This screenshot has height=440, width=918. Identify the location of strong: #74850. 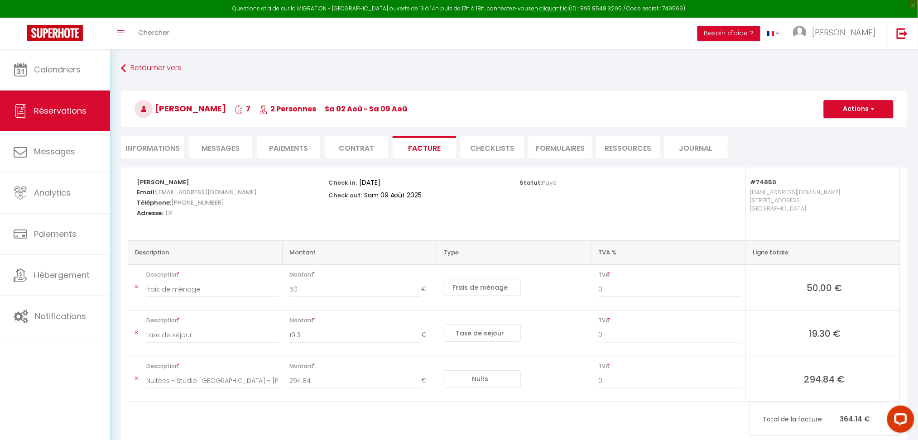
(764, 182).